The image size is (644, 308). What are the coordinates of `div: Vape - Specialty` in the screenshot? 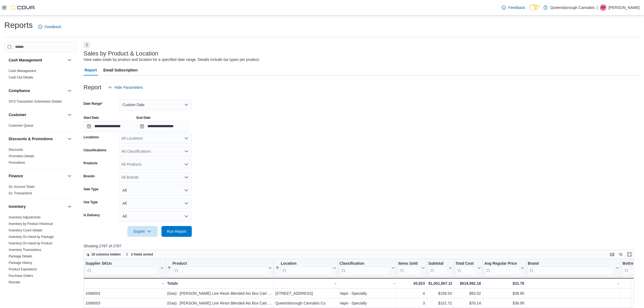 It's located at (367, 303).